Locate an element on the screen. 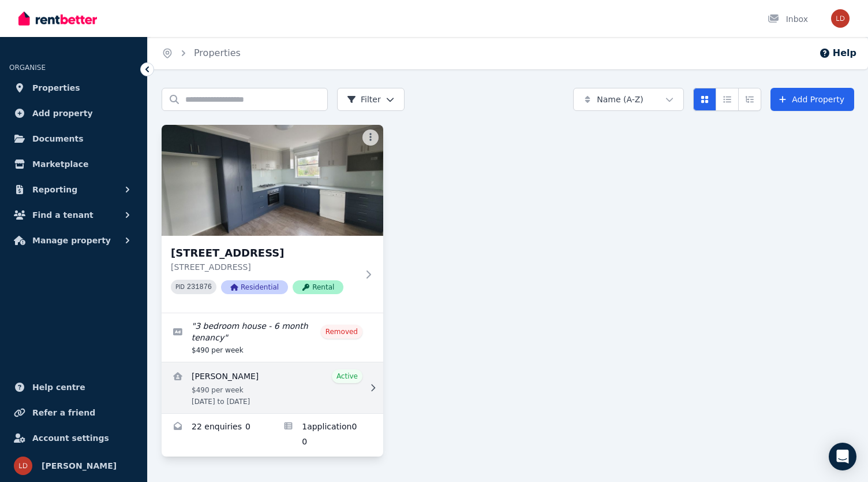 This screenshot has height=482, width=868. a: Applications for 10 Hastings Crescent, Broadmeadows is located at coordinates (328, 435).